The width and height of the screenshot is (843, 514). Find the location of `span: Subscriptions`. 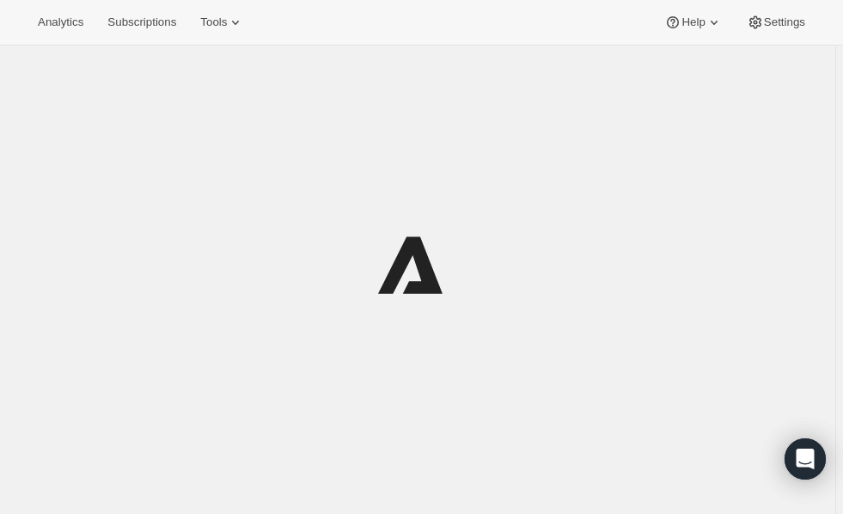

span: Subscriptions is located at coordinates (142, 22).